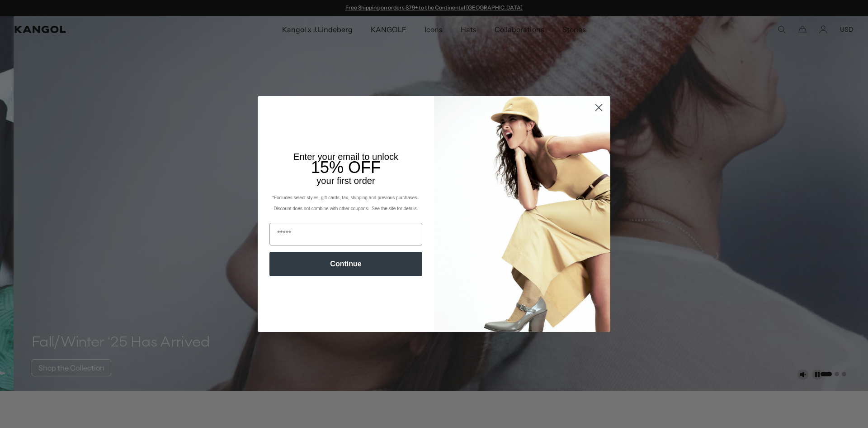 The width and height of the screenshot is (868, 428). I want to click on span: 15% OFF, so click(346, 167).